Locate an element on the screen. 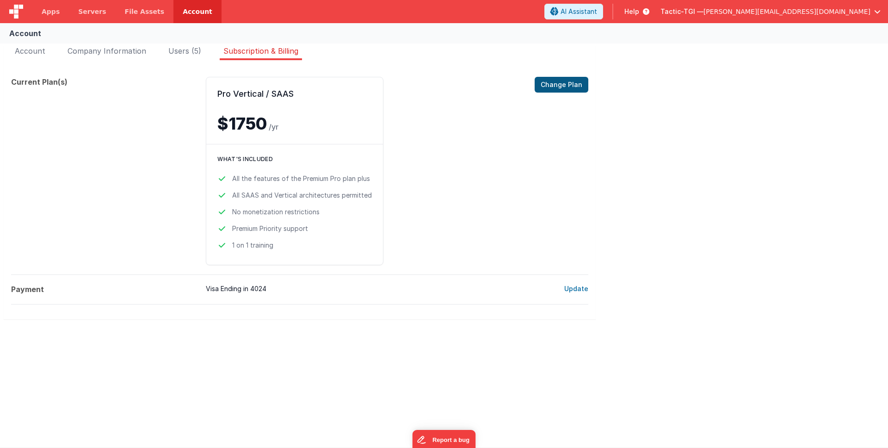  span: All SAAS and Vertical architectures permitted is located at coordinates (302, 195).